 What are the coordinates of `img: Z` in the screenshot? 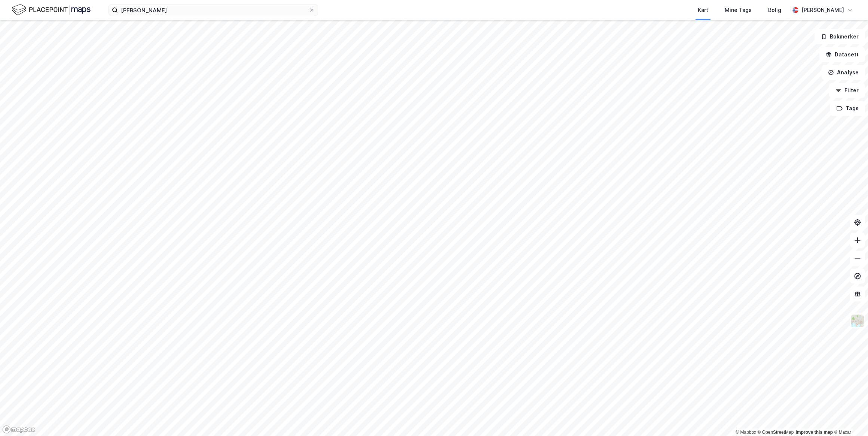 It's located at (857, 321).